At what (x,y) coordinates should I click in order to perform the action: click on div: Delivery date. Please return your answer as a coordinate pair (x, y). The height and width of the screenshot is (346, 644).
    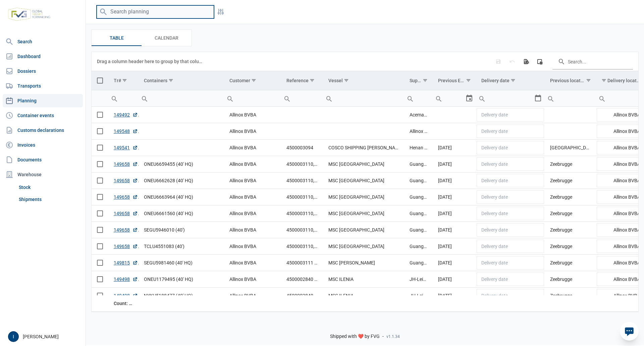
    Looking at the image, I should click on (495, 80).